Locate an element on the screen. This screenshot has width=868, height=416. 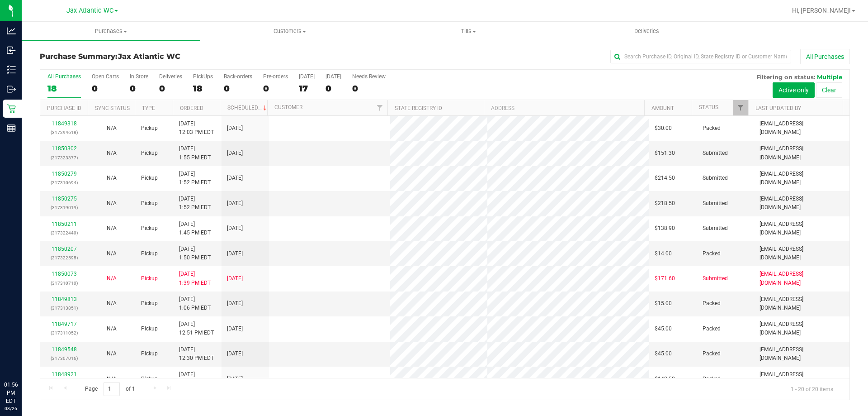
button: Clear is located at coordinates (829, 90).